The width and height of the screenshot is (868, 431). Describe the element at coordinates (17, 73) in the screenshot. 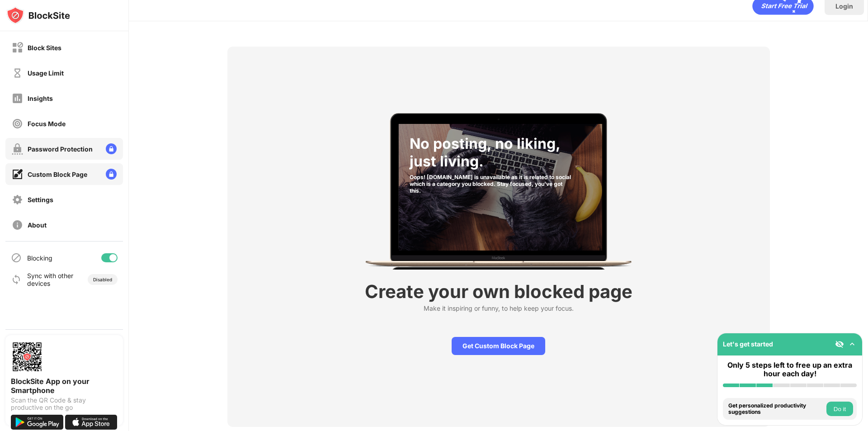

I see `img: time-usage-off.svg` at that location.